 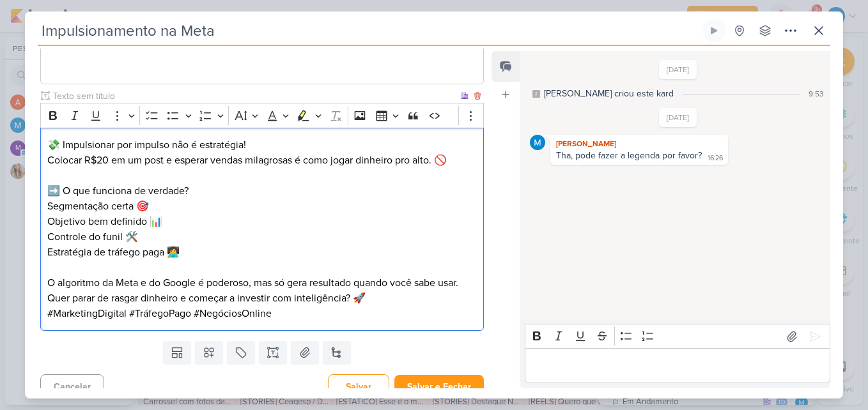 I want to click on button: Salvar e Fechar, so click(x=439, y=386).